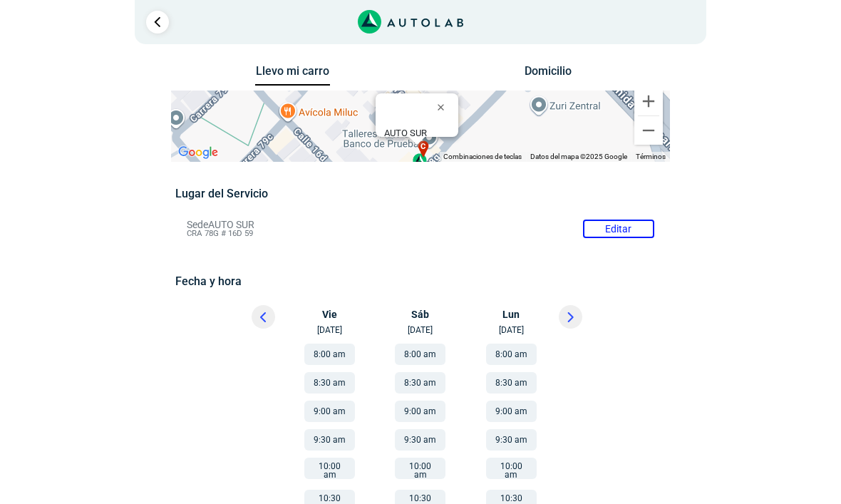  Describe the element at coordinates (444, 107) in the screenshot. I see `button: Cerrar` at that location.